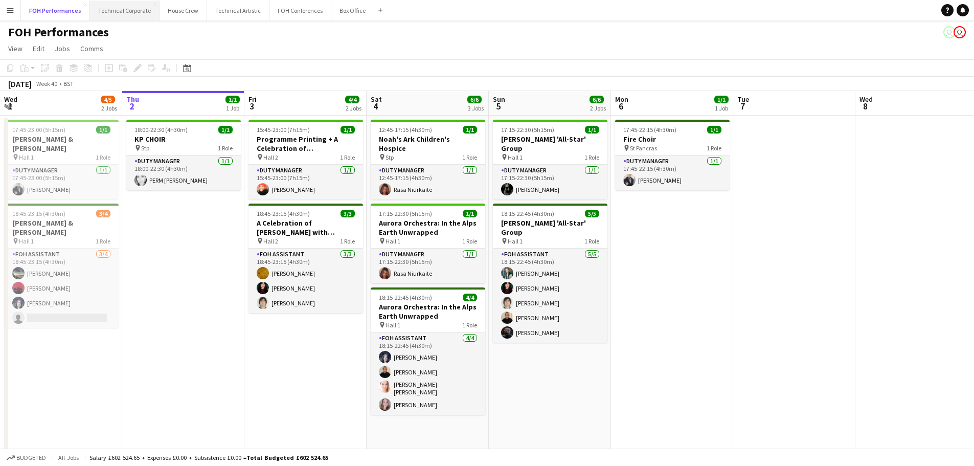  What do you see at coordinates (498, 106) in the screenshot?
I see `span: 5` at bounding box center [498, 106].